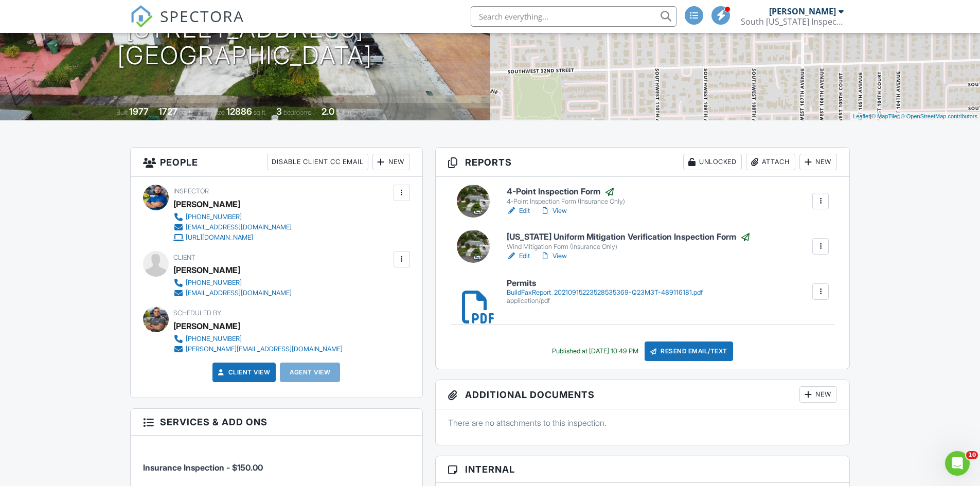 The width and height of the screenshot is (980, 486). What do you see at coordinates (214, 112) in the screenshot?
I see `span: Lot Size` at bounding box center [214, 112].